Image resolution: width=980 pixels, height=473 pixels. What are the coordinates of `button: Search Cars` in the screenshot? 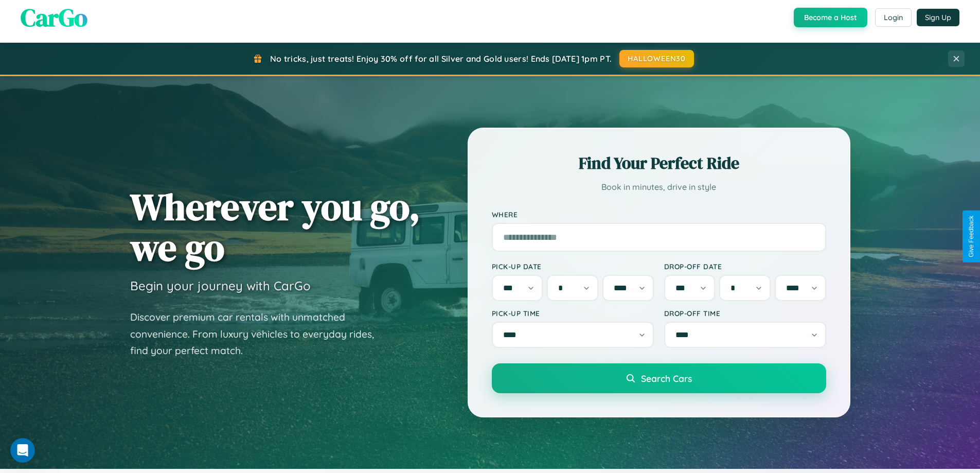 It's located at (659, 378).